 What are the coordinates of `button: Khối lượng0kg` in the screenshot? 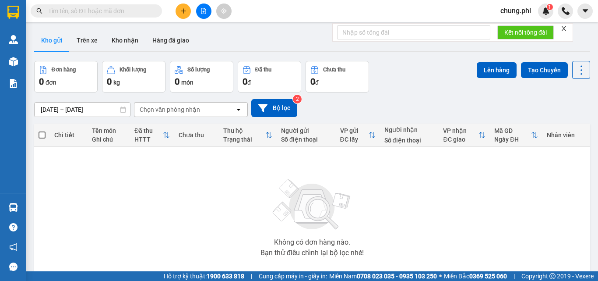 It's located at (134, 77).